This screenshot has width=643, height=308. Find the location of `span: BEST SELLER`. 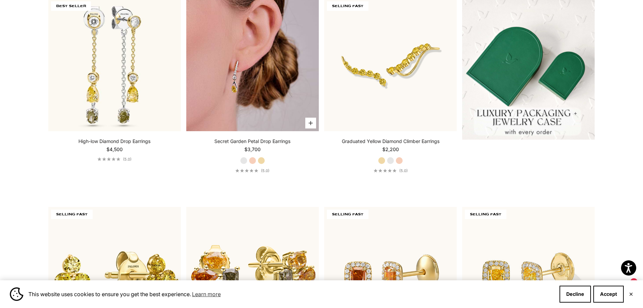

span: BEST SELLER is located at coordinates (71, 6).